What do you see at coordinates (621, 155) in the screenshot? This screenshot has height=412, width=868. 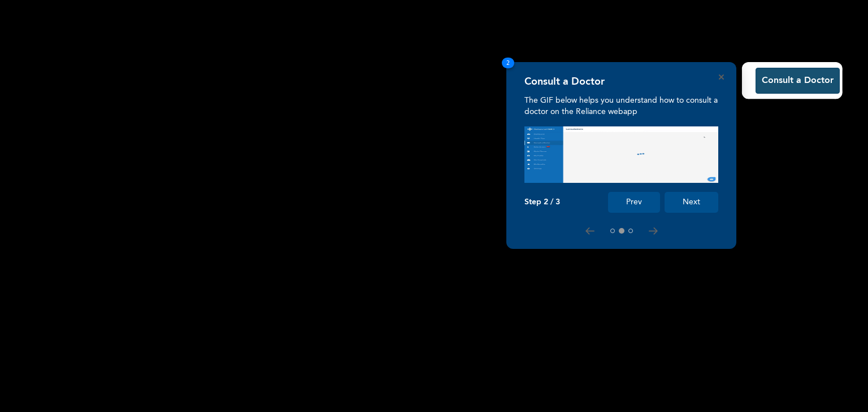 I see `img: consult_tour.f0374f2500000a21e88d.gif` at bounding box center [621, 155].